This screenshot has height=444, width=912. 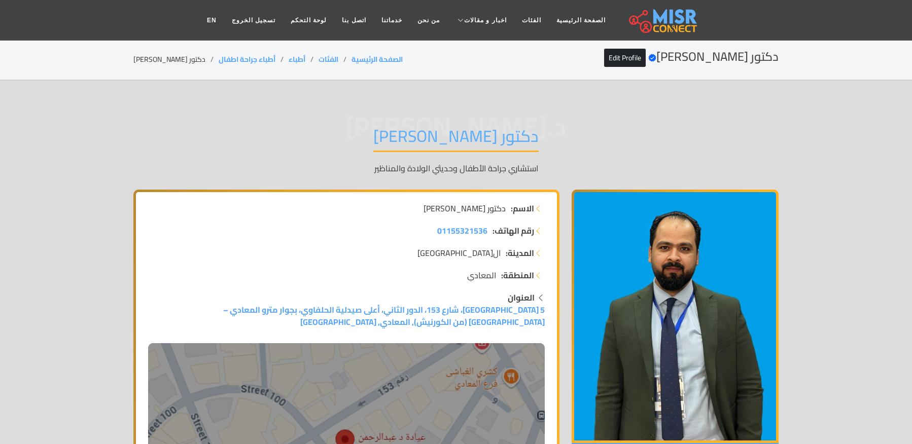 What do you see at coordinates (485, 20) in the screenshot?
I see `span: اخبار و مقالات` at bounding box center [485, 20].